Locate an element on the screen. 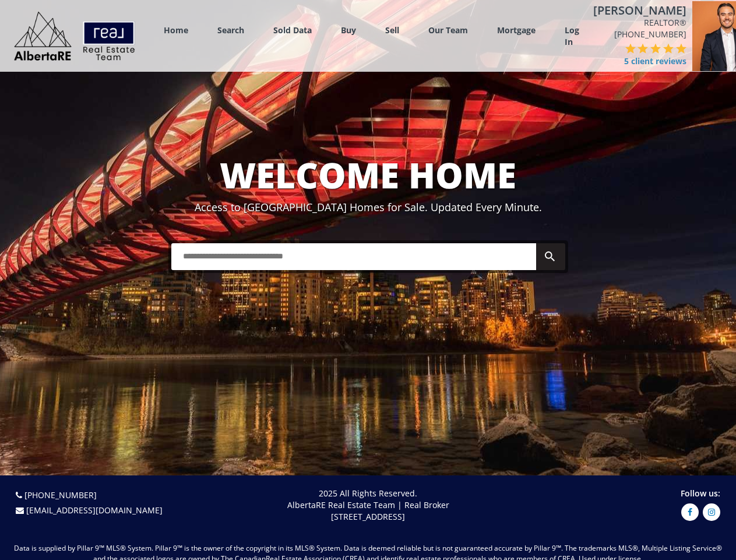  p: 2025 All Rights Reserved. AlbertaRE Real Estate Team | Real Broker is located at coordinates (368, 505).